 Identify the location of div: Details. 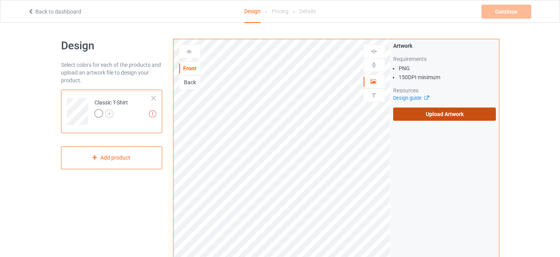
(307, 11).